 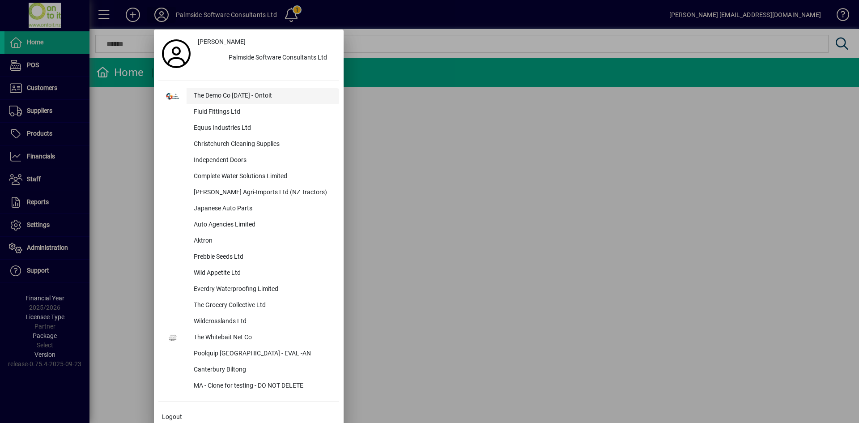 I want to click on div: The Grocery Collective Ltd, so click(x=263, y=306).